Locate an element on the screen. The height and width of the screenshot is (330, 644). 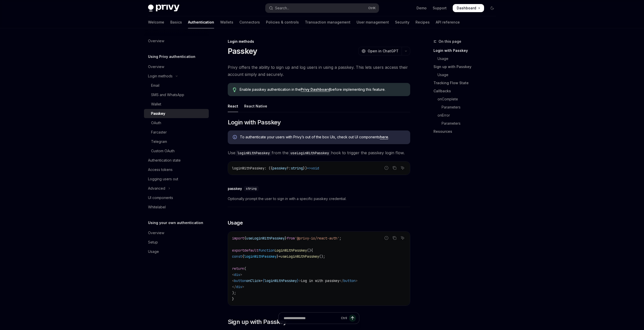
a: Basics is located at coordinates (176, 22).